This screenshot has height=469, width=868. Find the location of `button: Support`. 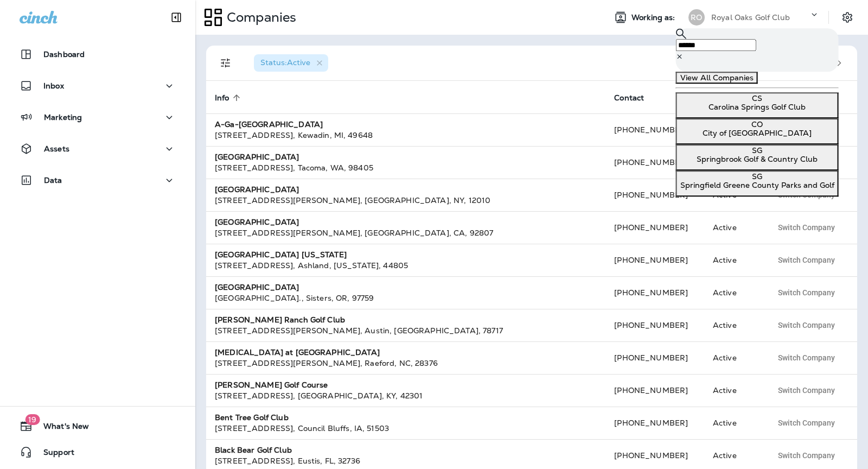

button: Support is located at coordinates (97, 453).